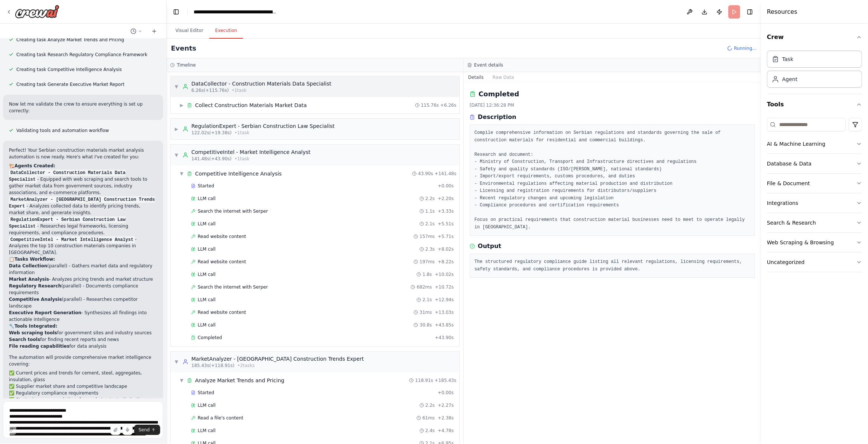  I want to click on h4: Resources, so click(782, 12).